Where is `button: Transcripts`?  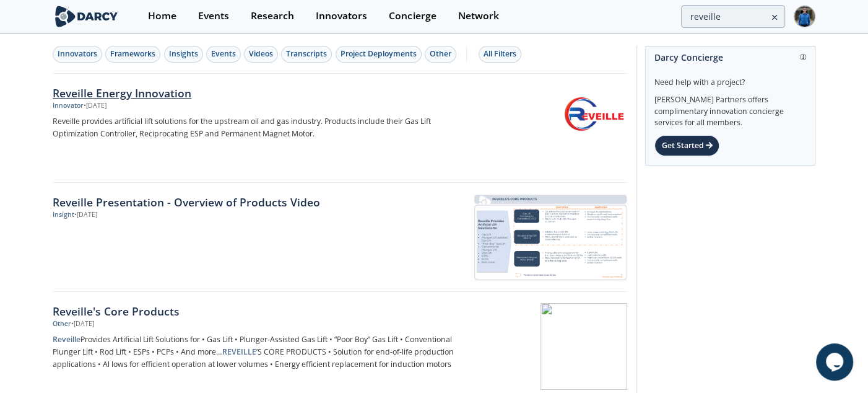
button: Transcripts is located at coordinates (306, 54).